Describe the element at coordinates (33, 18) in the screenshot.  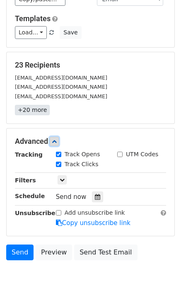
I see `a: Templates` at that location.